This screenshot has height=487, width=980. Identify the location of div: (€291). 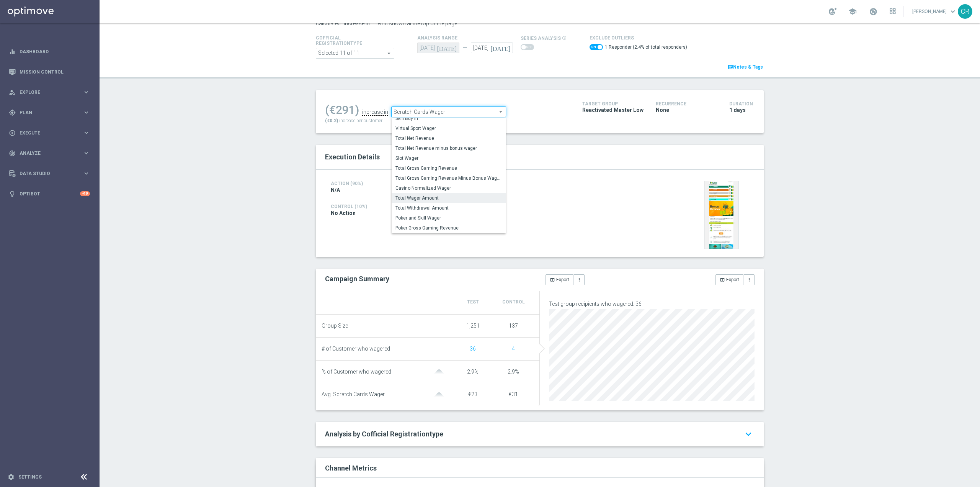
(342, 110).